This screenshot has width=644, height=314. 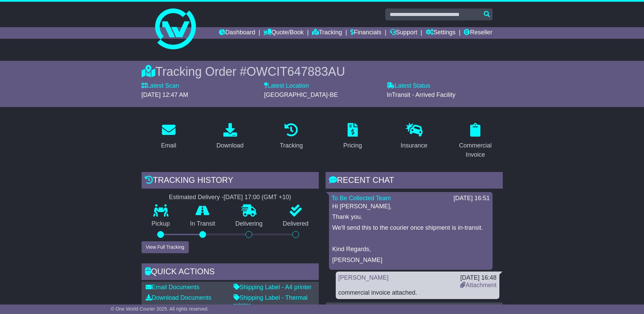 I want to click on a: Support, so click(x=403, y=33).